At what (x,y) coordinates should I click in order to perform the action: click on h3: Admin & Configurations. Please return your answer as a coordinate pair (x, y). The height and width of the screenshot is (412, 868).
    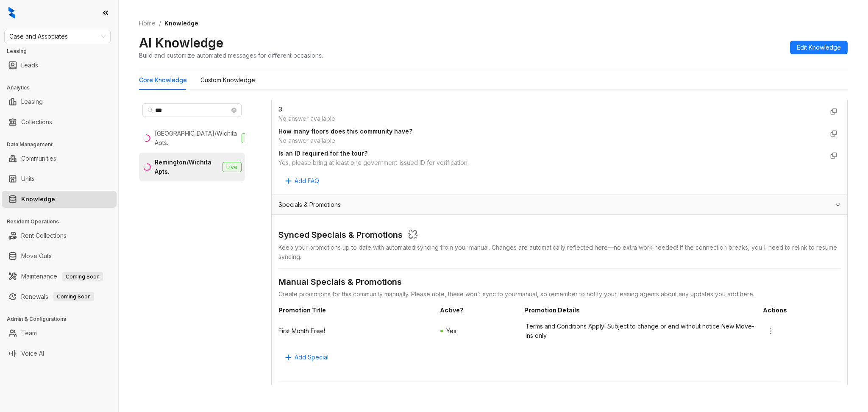
    Looking at the image, I should click on (63, 319).